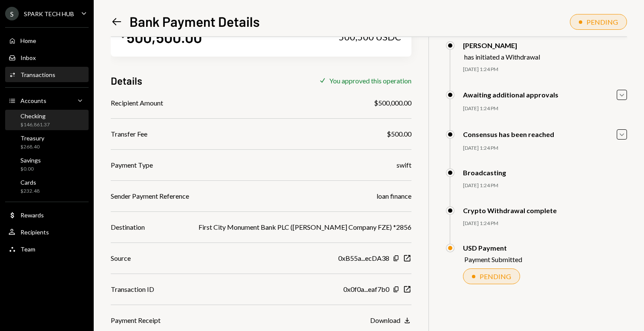 This screenshot has width=644, height=331. I want to click on div: swift, so click(404, 165).